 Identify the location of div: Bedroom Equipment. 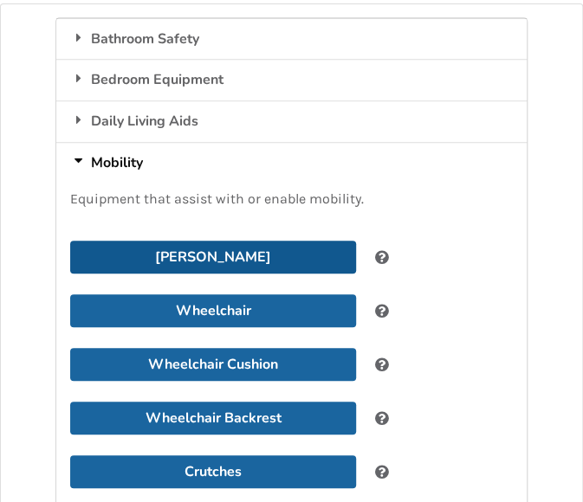
(291, 80).